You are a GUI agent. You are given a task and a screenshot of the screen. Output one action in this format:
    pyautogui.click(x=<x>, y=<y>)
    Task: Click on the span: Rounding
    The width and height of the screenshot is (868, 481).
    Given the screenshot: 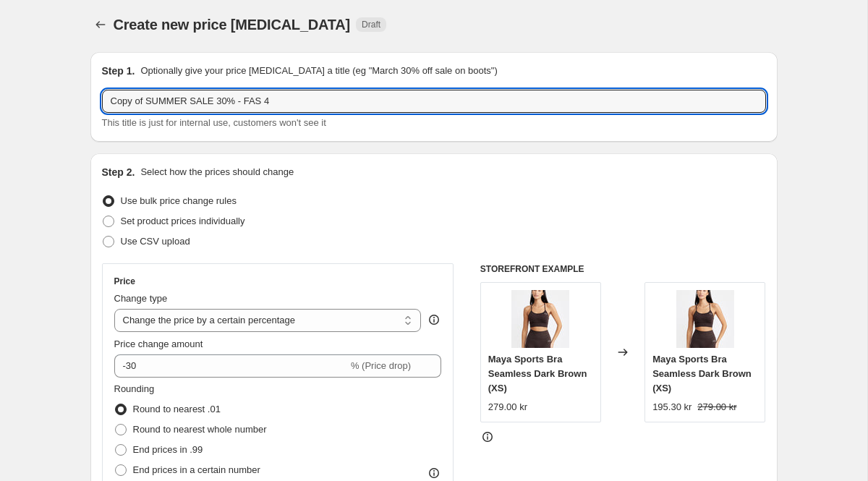 What is the action you would take?
    pyautogui.click(x=134, y=389)
    